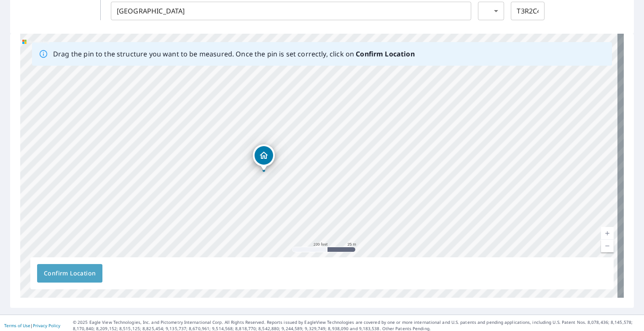 The image size is (644, 331). Describe the element at coordinates (234, 54) in the screenshot. I see `p: Drag the pin to the structure you want to be measured. Once the pin is set correctly, click on` at that location.